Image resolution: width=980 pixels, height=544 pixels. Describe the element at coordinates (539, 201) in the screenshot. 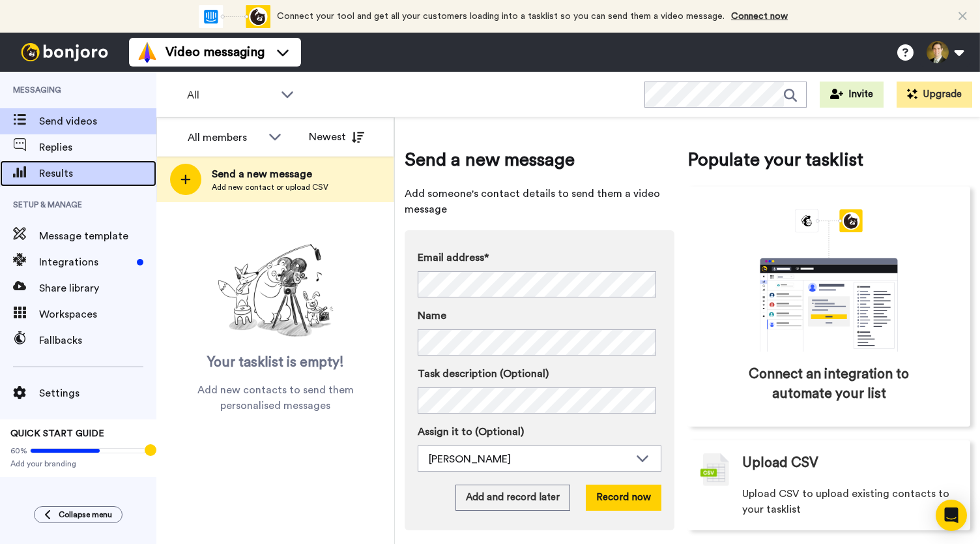

I see `span: Add someone's contact details to send them a video message` at that location.